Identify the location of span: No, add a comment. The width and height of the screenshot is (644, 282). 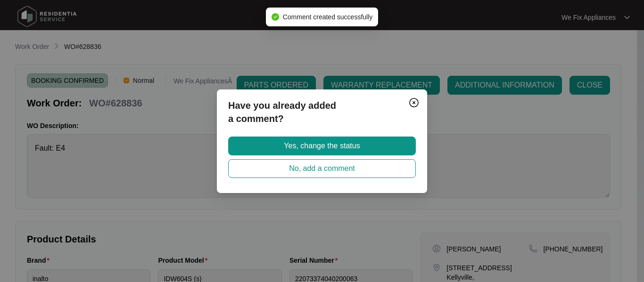
(322, 169).